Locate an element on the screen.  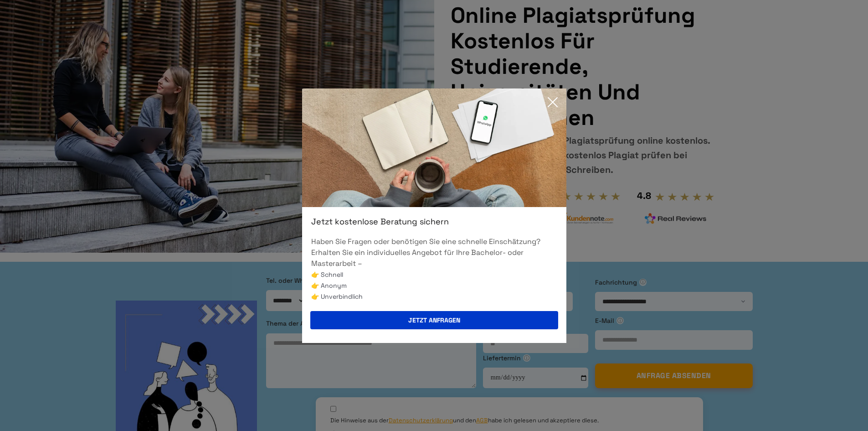
li: 👉 Anonym is located at coordinates (434, 285).